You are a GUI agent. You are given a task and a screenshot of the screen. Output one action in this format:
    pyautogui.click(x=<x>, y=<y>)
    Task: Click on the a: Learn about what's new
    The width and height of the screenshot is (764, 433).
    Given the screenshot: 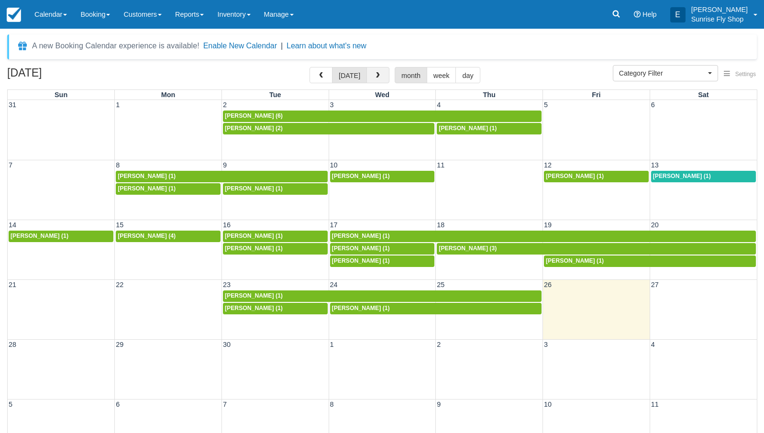 What is the action you would take?
    pyautogui.click(x=326, y=45)
    